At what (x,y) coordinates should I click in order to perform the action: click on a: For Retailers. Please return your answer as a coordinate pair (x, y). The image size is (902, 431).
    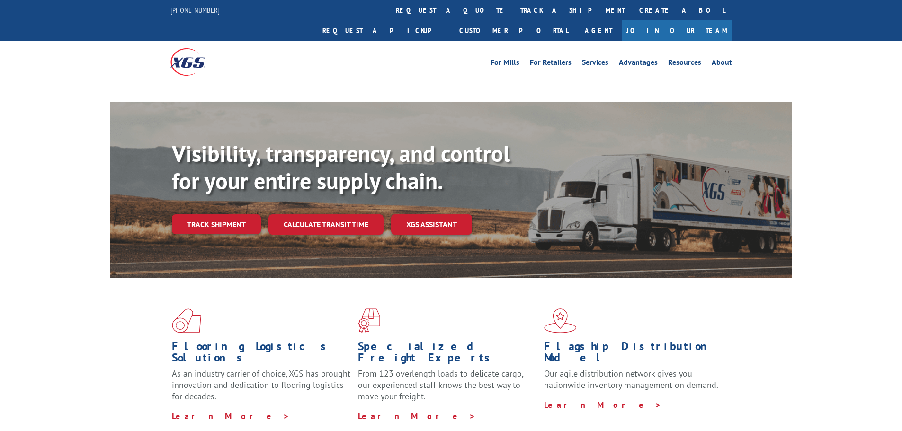
    Looking at the image, I should click on (551, 64).